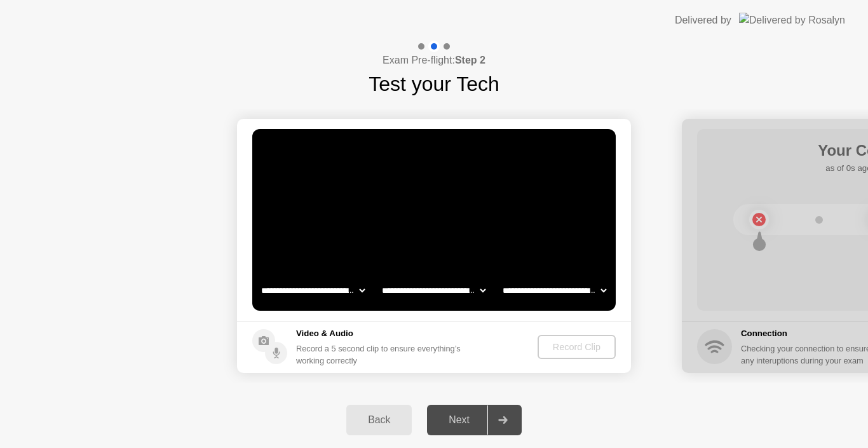 This screenshot has width=868, height=448. Describe the element at coordinates (577, 347) in the screenshot. I see `div: Record Clip` at that location.